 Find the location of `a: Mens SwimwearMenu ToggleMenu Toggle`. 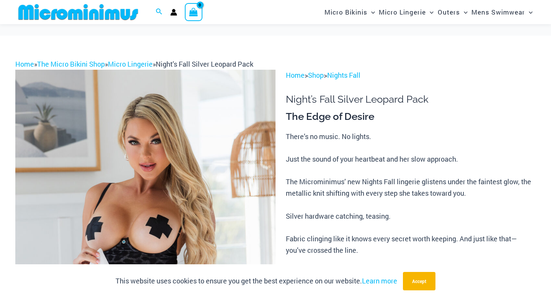

a: Mens SwimwearMenu ToggleMenu Toggle is located at coordinates (502, 12).